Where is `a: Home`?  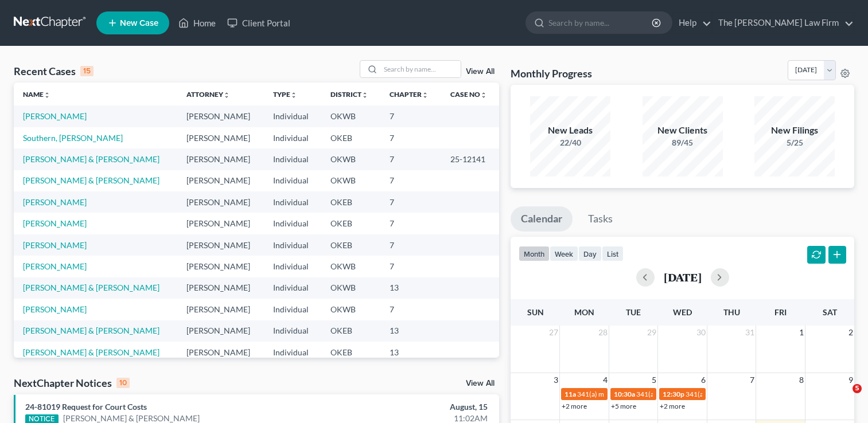
a: Home is located at coordinates (197, 23).